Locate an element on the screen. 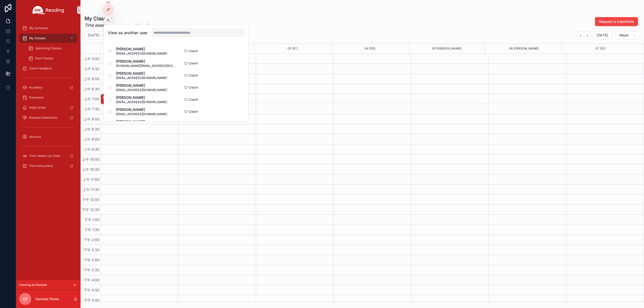  span: 上午 7:30 is located at coordinates (92, 109).